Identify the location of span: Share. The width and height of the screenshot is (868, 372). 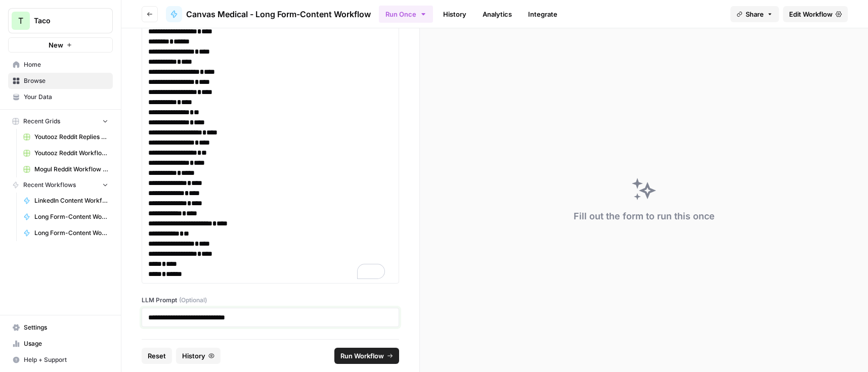
(755, 14).